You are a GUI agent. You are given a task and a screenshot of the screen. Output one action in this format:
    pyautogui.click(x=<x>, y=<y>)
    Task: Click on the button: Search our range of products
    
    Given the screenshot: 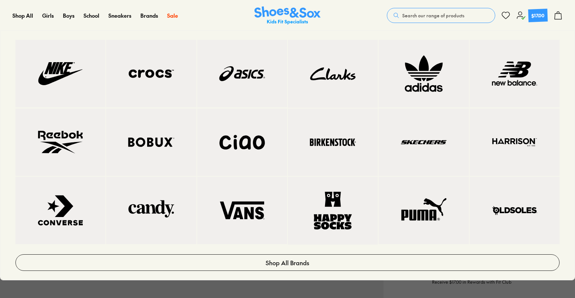 What is the action you would take?
    pyautogui.click(x=441, y=15)
    